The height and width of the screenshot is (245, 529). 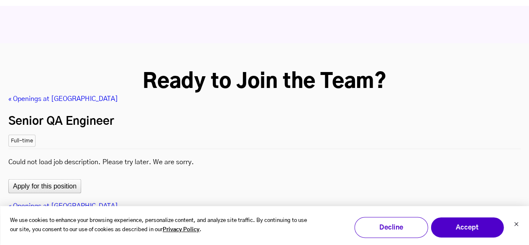 I want to click on button: Apply for this position, so click(x=45, y=186).